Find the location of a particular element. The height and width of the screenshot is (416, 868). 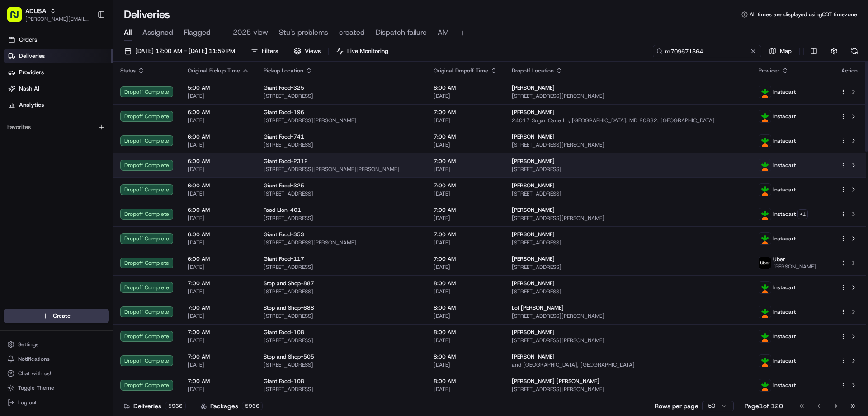

span: Flagged is located at coordinates (197, 32).